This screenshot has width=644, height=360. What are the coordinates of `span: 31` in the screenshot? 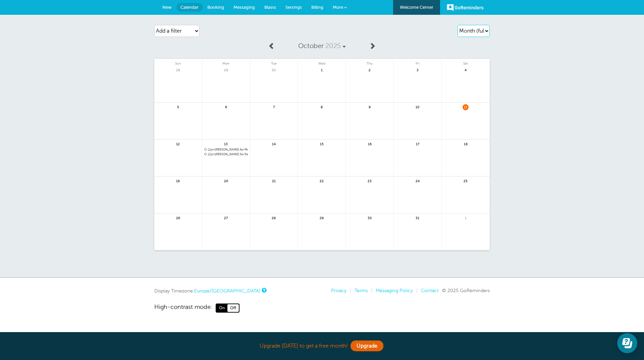 It's located at (417, 217).